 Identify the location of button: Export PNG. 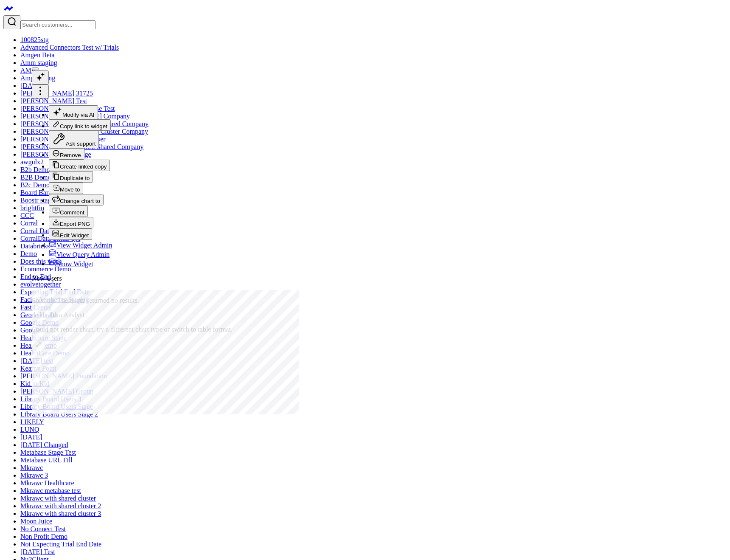
(71, 222).